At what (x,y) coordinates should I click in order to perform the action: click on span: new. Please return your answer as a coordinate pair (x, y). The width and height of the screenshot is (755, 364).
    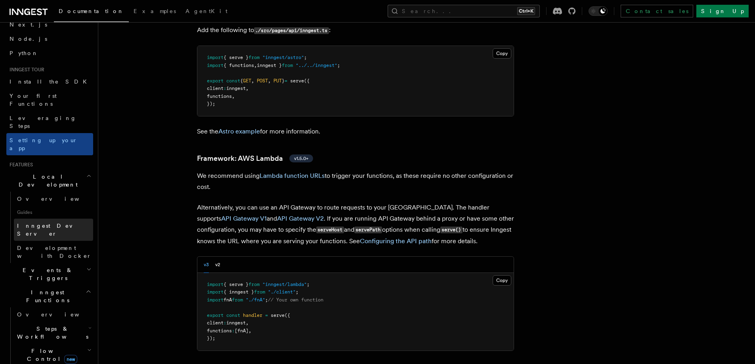
    Looking at the image, I should click on (71, 360).